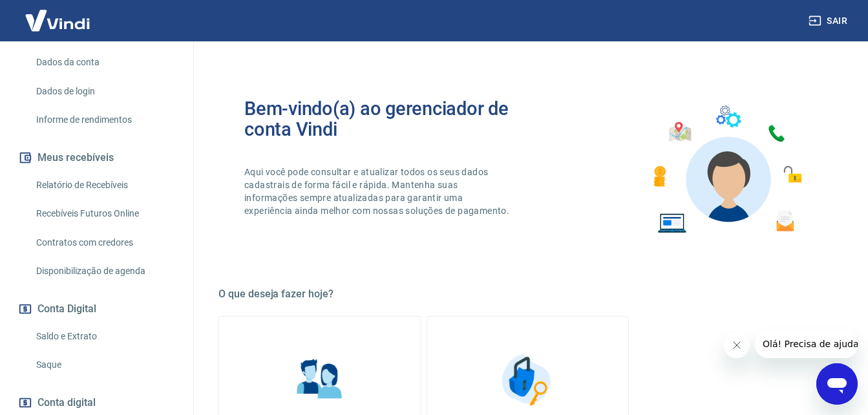 This screenshot has height=415, width=868. Describe the element at coordinates (320, 380) in the screenshot. I see `img: Informações pessoais` at that location.